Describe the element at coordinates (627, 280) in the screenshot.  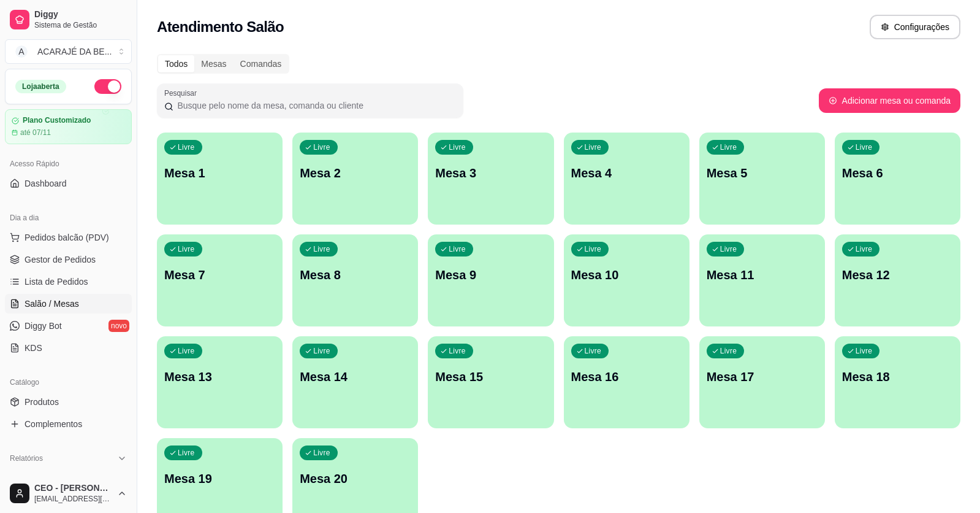
I see `button: LivreMesa 10` at that location.